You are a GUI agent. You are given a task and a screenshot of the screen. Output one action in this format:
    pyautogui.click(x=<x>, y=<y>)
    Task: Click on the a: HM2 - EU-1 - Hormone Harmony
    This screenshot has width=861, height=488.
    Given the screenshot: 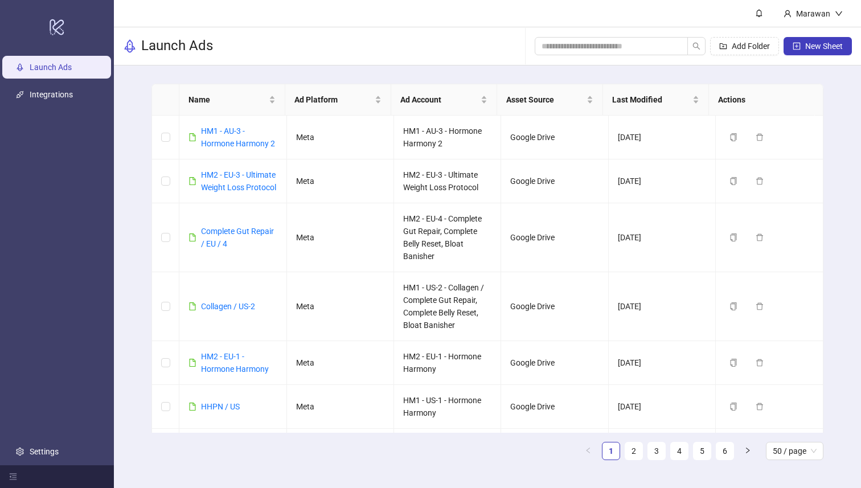 What is the action you would take?
    pyautogui.click(x=235, y=363)
    